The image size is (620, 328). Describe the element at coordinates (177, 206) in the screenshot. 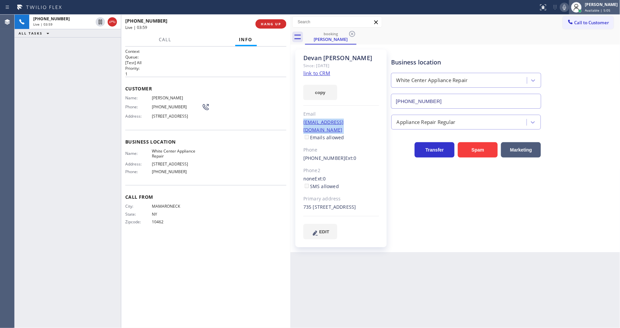

I see `span: MAMARONECK` at that location.